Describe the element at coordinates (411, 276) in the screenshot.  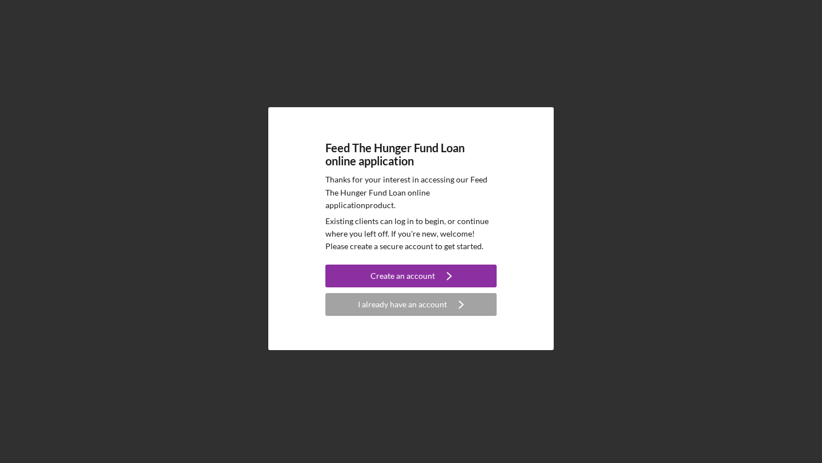
I see `button: Create an account` at that location.